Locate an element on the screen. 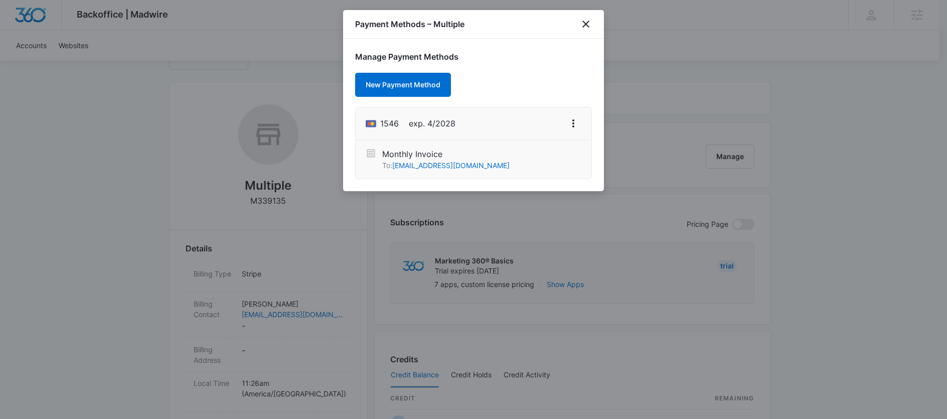 Image resolution: width=947 pixels, height=419 pixels. h1: Manage Payment Methods is located at coordinates (474, 57).